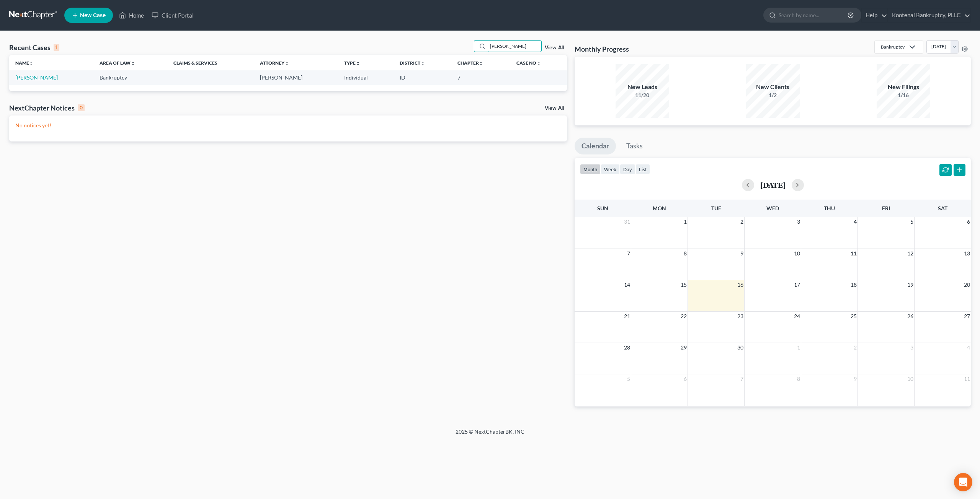 The height and width of the screenshot is (499, 980). What do you see at coordinates (903, 96) in the screenshot?
I see `div: 1/16` at bounding box center [903, 96].